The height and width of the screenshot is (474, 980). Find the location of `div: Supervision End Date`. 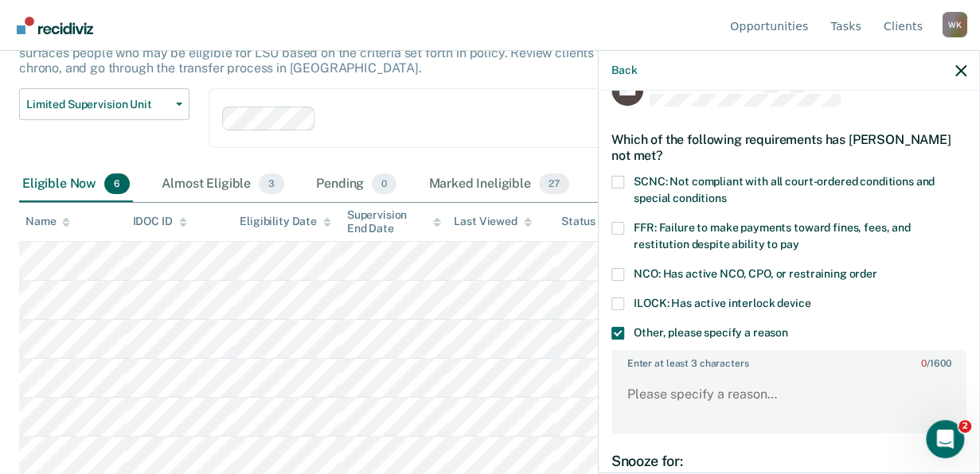

div: Supervision End Date is located at coordinates (394, 222).